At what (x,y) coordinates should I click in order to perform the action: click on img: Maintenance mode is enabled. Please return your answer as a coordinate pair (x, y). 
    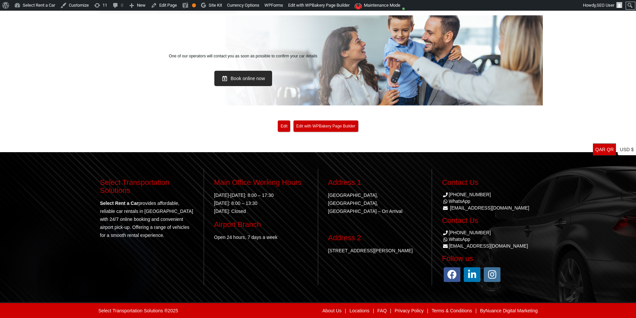
    Looking at the image, I should click on (359, 6).